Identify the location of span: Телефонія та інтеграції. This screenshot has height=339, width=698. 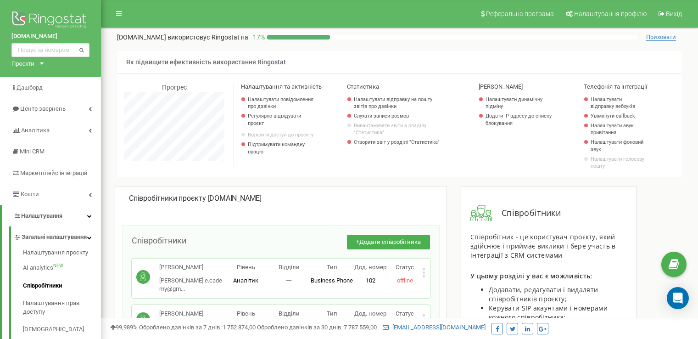
(616, 86).